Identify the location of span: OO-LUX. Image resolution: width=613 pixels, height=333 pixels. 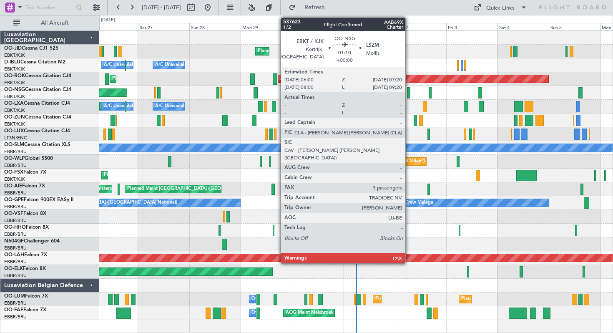
(14, 131).